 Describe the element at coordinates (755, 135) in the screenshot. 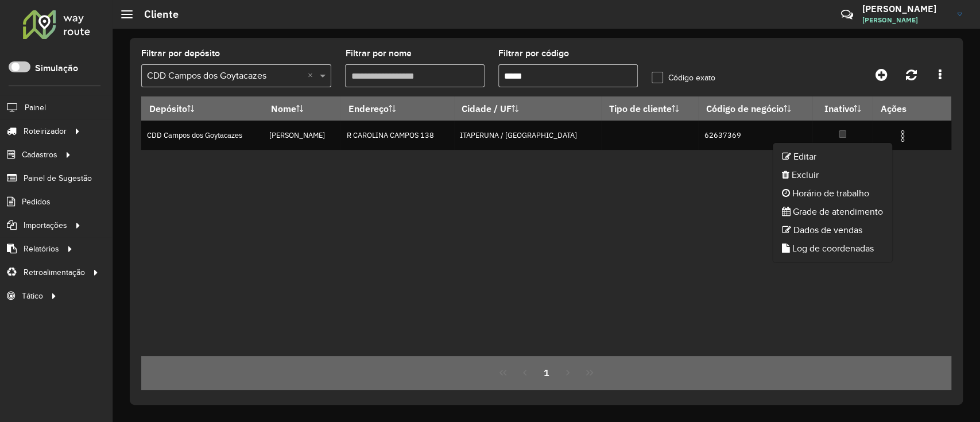

I see `td: 62637369` at that location.